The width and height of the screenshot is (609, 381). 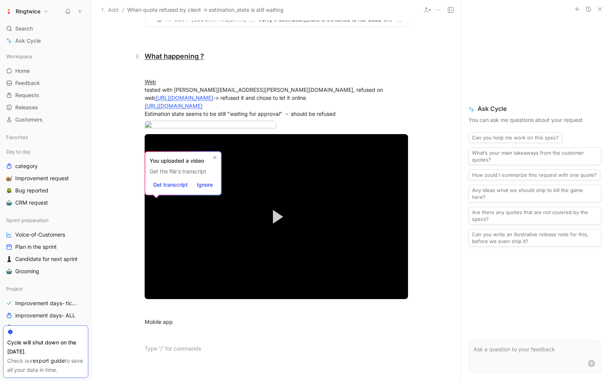 I want to click on div: Sprint preparation, so click(x=46, y=220).